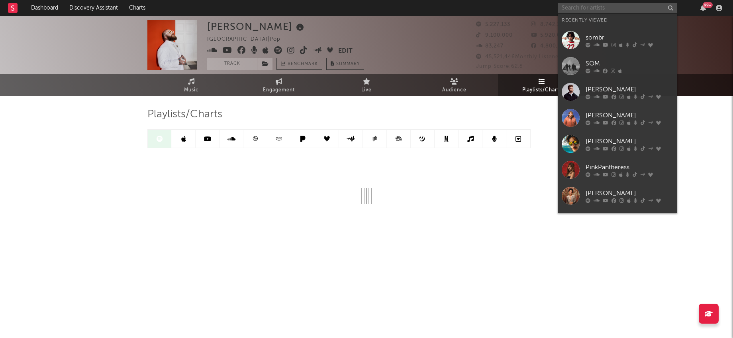  Describe the element at coordinates (550, 46) in the screenshot. I see `span: 4,800,000` at that location.